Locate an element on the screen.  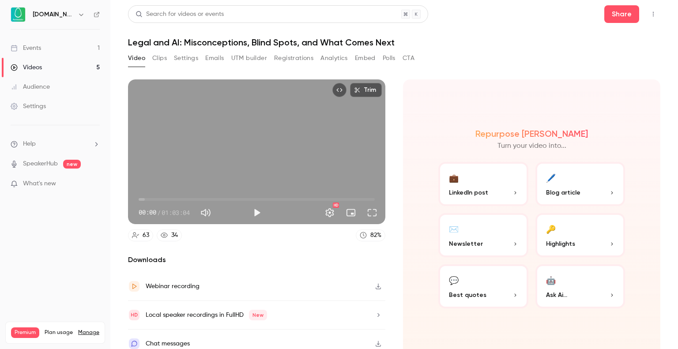
button: CTA is located at coordinates (408, 58).